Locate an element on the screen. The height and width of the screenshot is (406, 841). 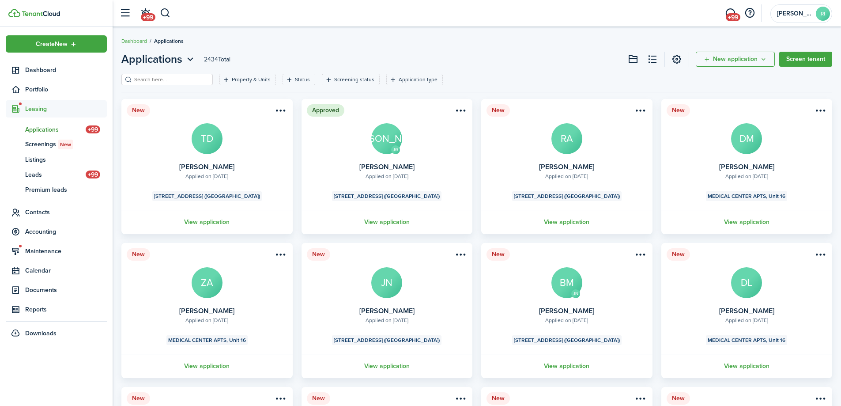
avatar-text: DM is located at coordinates (746, 139).